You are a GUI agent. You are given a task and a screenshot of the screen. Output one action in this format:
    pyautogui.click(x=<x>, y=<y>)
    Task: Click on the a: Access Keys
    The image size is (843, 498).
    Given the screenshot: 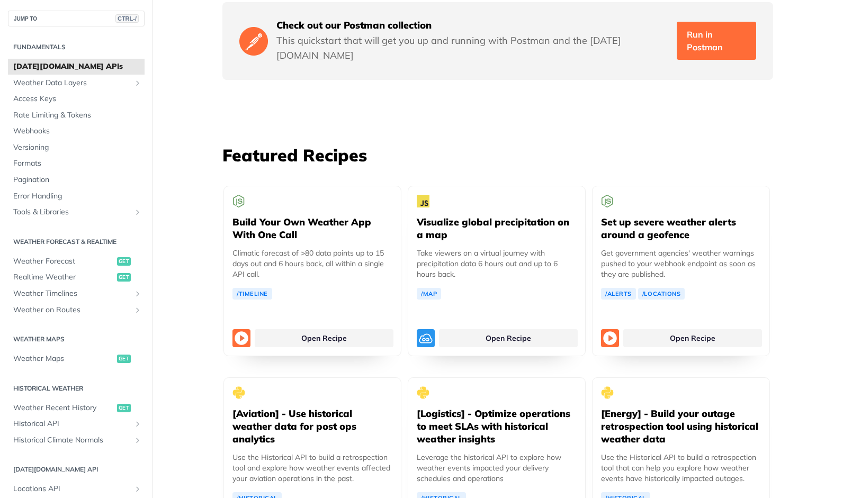 What is the action you would take?
    pyautogui.click(x=76, y=99)
    